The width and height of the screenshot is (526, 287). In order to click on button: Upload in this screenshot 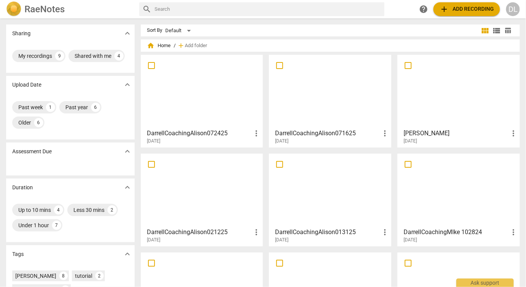, I will do `click(467, 9)`.